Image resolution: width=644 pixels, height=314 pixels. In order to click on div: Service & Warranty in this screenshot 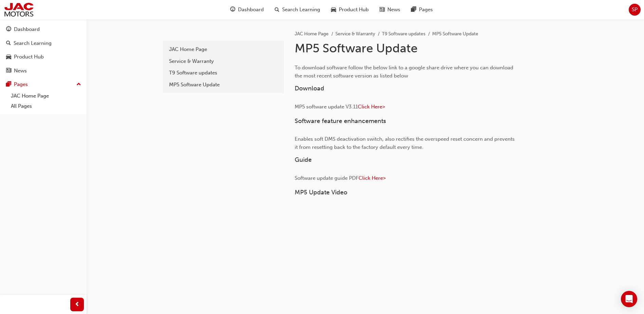, I will do `click(224, 61)`.